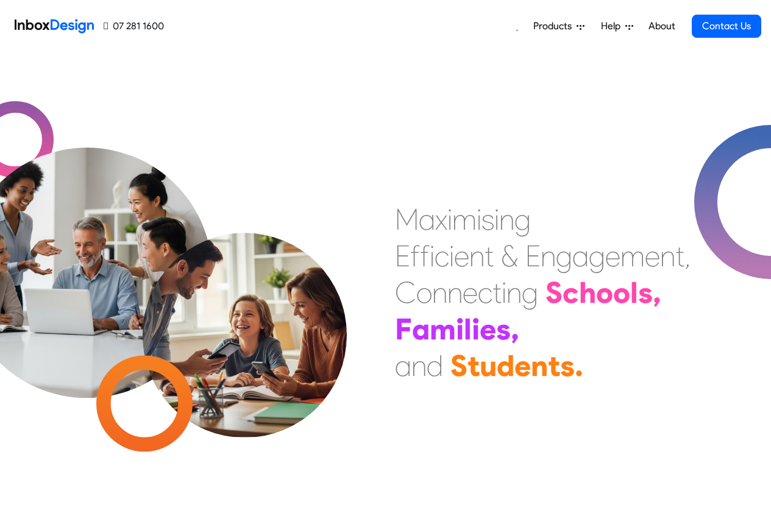 This screenshot has height=532, width=771. Describe the element at coordinates (617, 26) in the screenshot. I see `a: Help` at that location.